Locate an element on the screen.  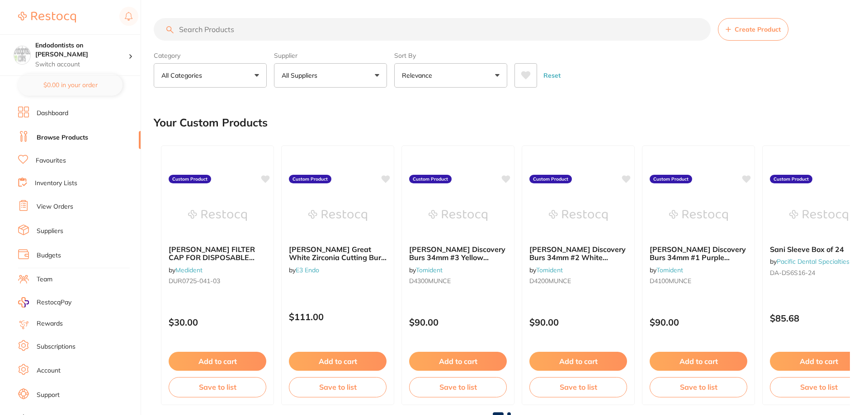
p: All Suppliers is located at coordinates (301, 75).